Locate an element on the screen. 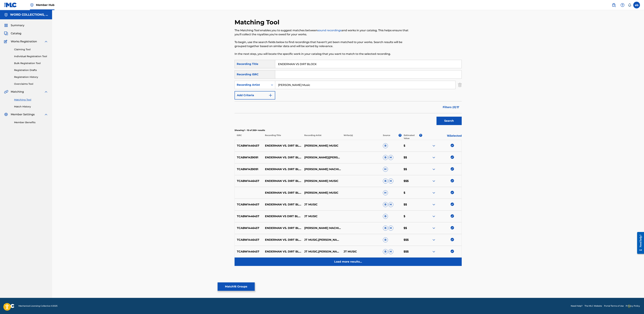 The width and height of the screenshot is (644, 314). img: filter is located at coordinates (458, 107).